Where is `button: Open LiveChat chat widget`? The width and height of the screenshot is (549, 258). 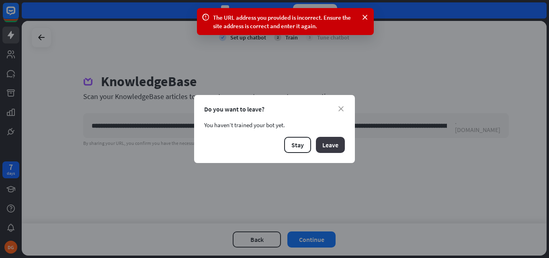 button: Open LiveChat chat widget is located at coordinates (18, 15).